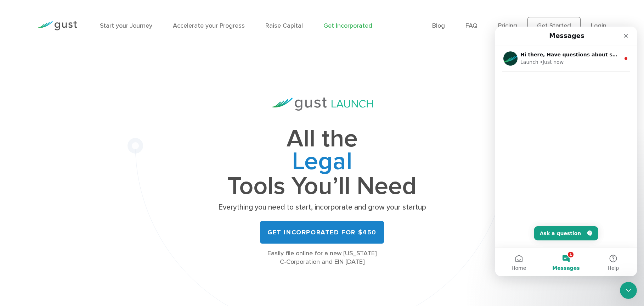 This screenshot has height=306, width=644. What do you see at coordinates (15, 32) in the screenshot?
I see `img: Profile image for Launch` at bounding box center [15, 32].